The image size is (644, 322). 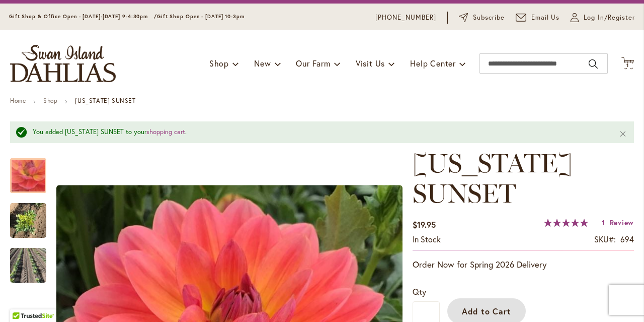 I want to click on span: $19.95, so click(x=425, y=225).